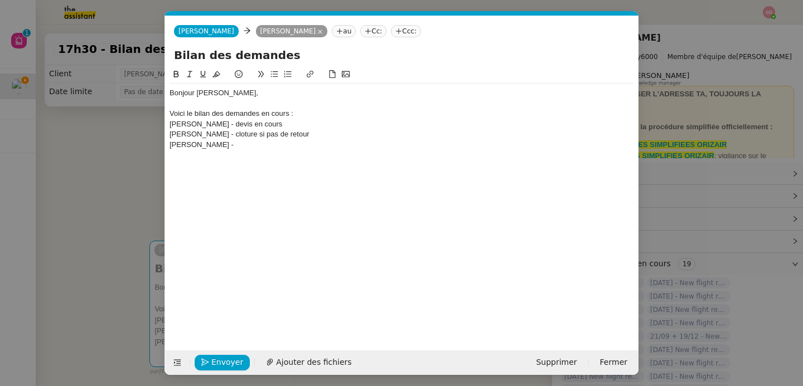 Image resolution: width=803 pixels, height=386 pixels. What do you see at coordinates (344, 31) in the screenshot?
I see `nz-tag: au` at bounding box center [344, 31].